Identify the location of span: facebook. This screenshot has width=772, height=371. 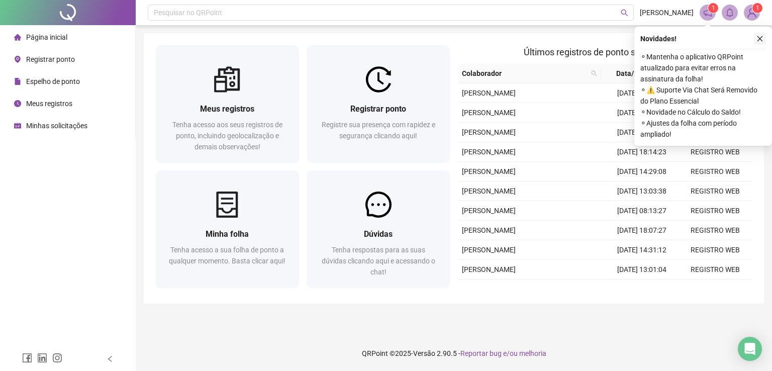
(27, 358).